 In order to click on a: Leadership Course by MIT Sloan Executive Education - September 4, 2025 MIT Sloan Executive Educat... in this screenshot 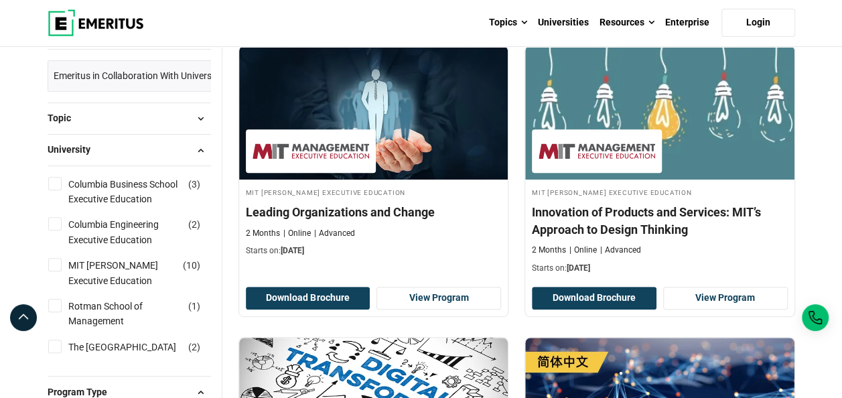, I will do `click(374, 155)`.